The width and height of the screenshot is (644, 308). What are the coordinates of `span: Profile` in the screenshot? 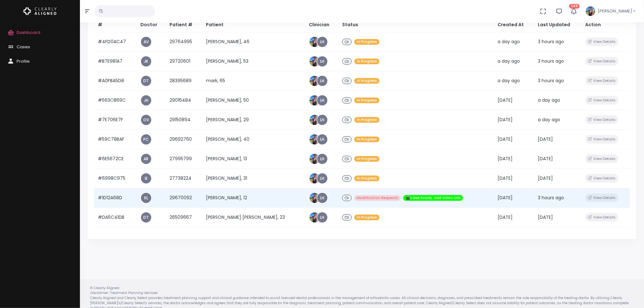 It's located at (23, 61).